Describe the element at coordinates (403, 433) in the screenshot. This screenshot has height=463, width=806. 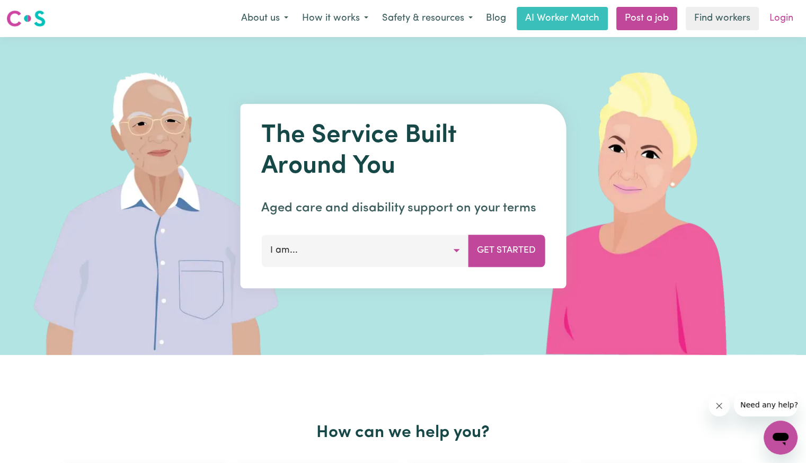
I see `h2: How can we help you?` at that location.